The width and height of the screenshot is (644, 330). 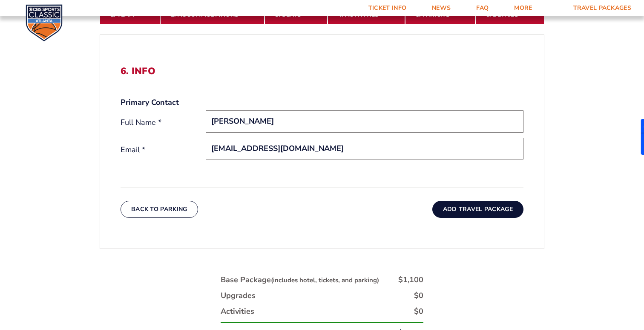 What do you see at coordinates (163, 123) in the screenshot?
I see `label: Full Name *` at bounding box center [163, 123].